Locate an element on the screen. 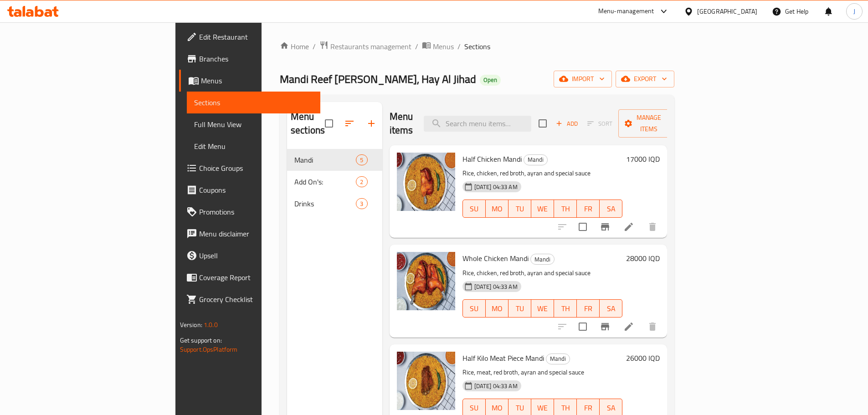 The width and height of the screenshot is (868, 415). span: Half Chicken Mandi is located at coordinates (492, 159).